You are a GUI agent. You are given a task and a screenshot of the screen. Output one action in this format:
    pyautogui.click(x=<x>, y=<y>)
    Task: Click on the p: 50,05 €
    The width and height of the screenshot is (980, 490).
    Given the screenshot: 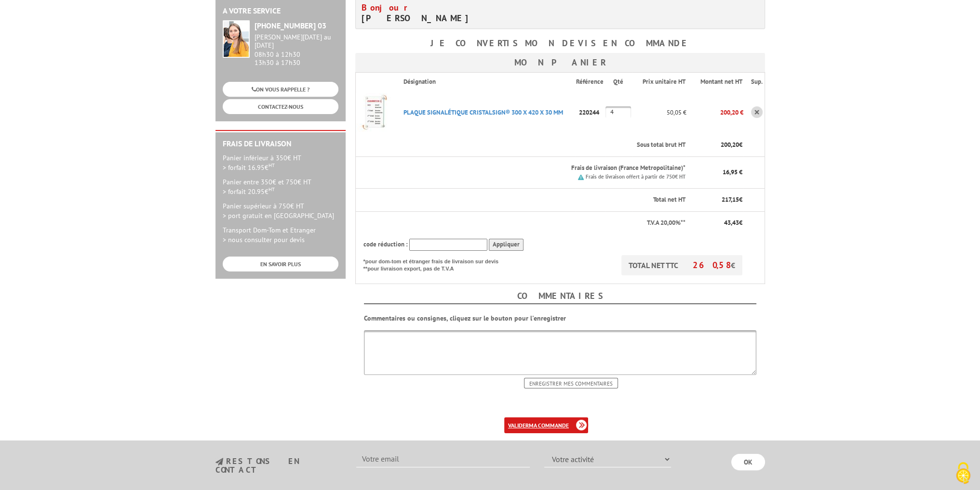 What is the action you would take?
    pyautogui.click(x=659, y=112)
    